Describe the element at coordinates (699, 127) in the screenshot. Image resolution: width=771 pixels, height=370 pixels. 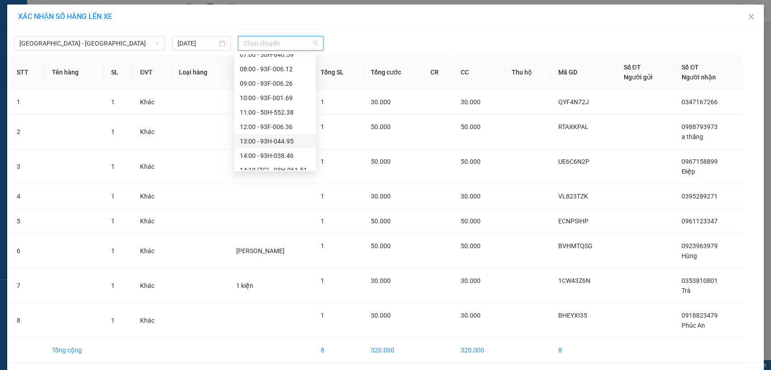
I see `span: 0988793973` at that location.